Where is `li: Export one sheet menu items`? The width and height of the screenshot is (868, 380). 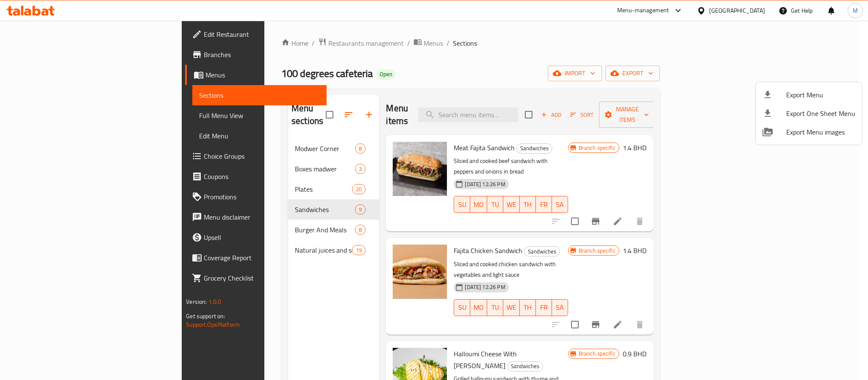
li: Export one sheet menu items is located at coordinates (809, 113).